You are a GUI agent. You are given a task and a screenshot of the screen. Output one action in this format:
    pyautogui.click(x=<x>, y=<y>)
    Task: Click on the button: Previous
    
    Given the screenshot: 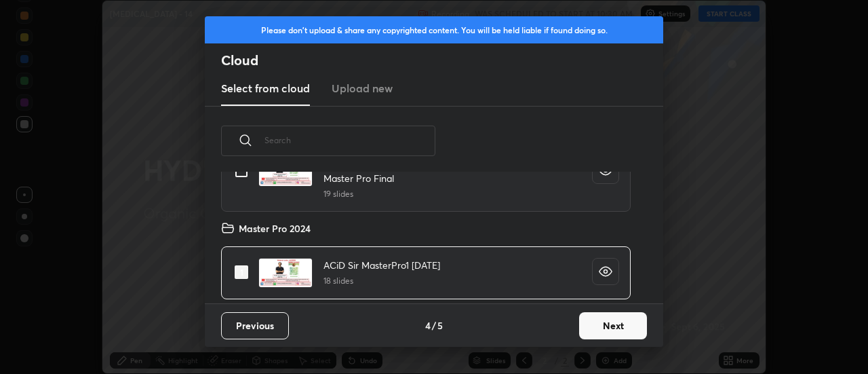 What is the action you would take?
    pyautogui.click(x=255, y=326)
    